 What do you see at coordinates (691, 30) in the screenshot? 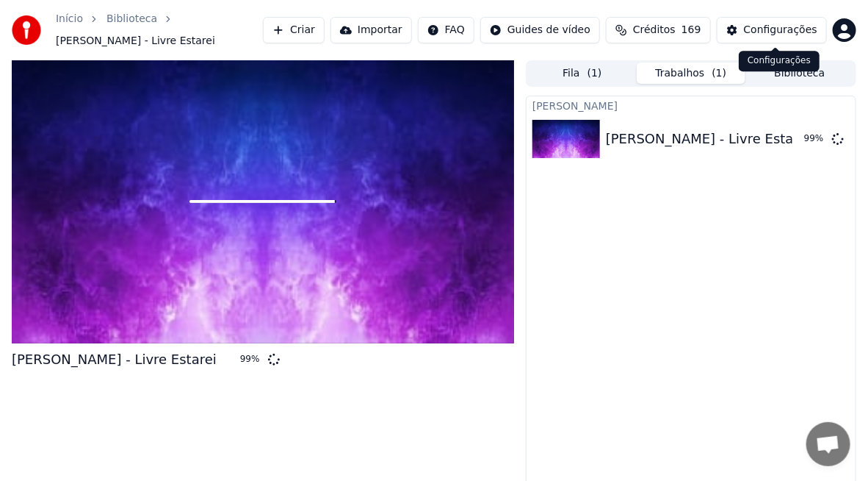
I see `span: 169` at bounding box center [691, 30].